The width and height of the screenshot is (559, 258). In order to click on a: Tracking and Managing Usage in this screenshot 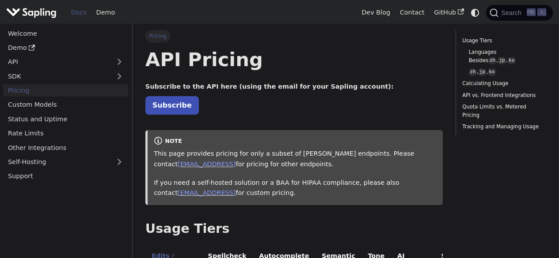, I will do `click(502, 127)`.